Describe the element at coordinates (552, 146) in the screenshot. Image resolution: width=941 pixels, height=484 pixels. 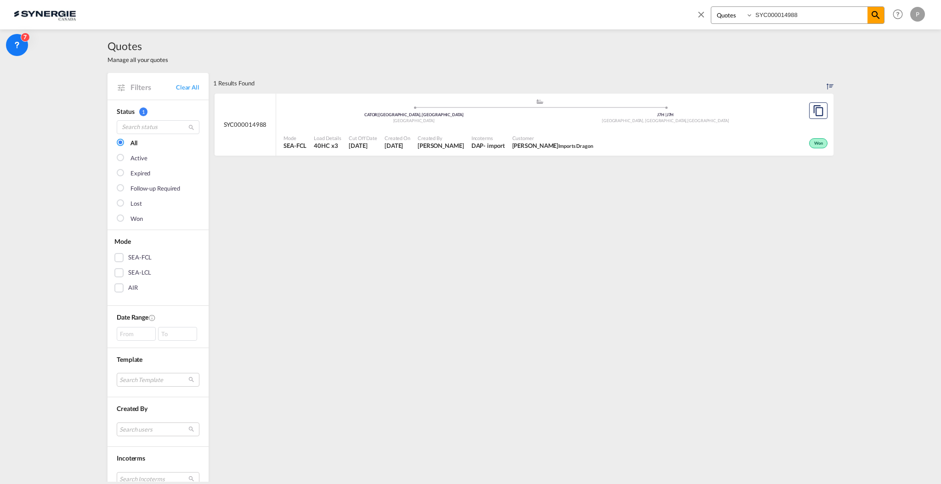
I see `span: Charles Clement Imports Dragon` at that location.